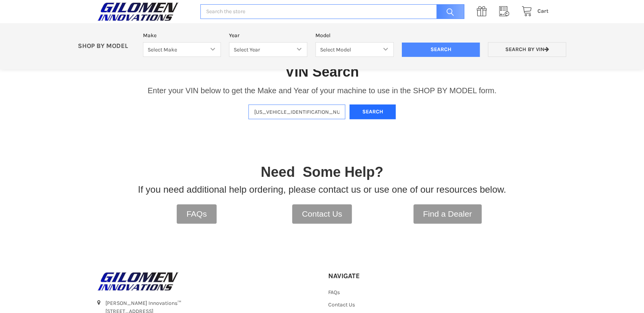 The image size is (644, 313). What do you see at coordinates (332, 12) in the screenshot?
I see `input: Search the store` at bounding box center [332, 12].